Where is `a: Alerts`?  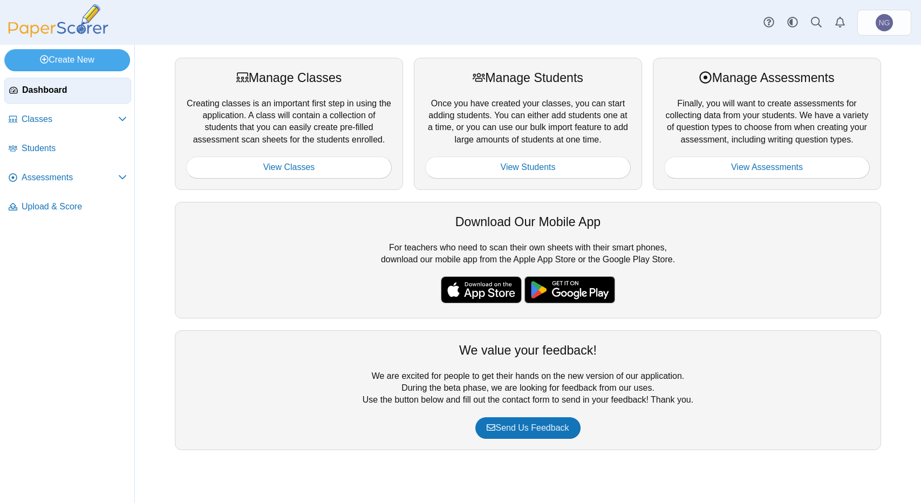
a: Alerts is located at coordinates (840, 23).